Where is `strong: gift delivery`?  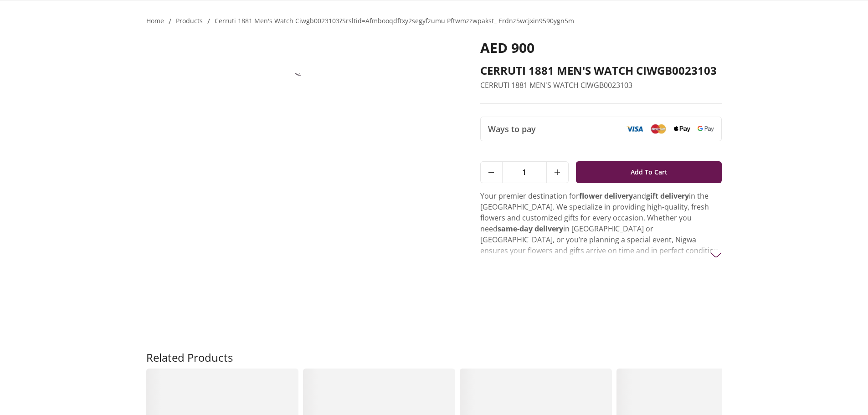
strong: gift delivery is located at coordinates (668, 196).